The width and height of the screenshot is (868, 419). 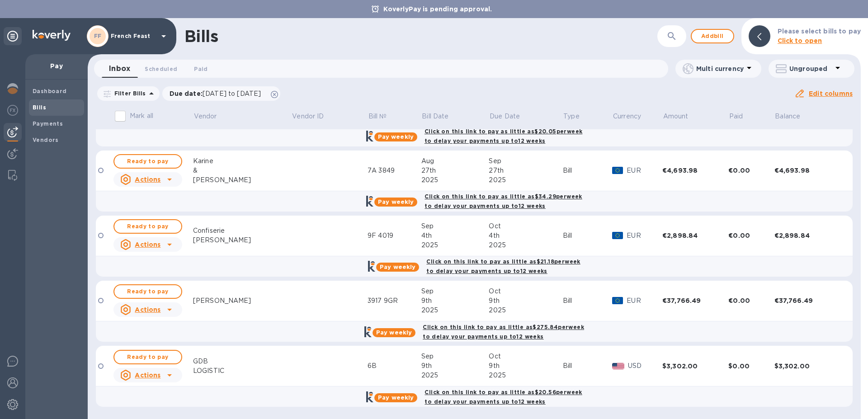 What do you see at coordinates (571, 116) in the screenshot?
I see `p: Type` at bounding box center [571, 116].